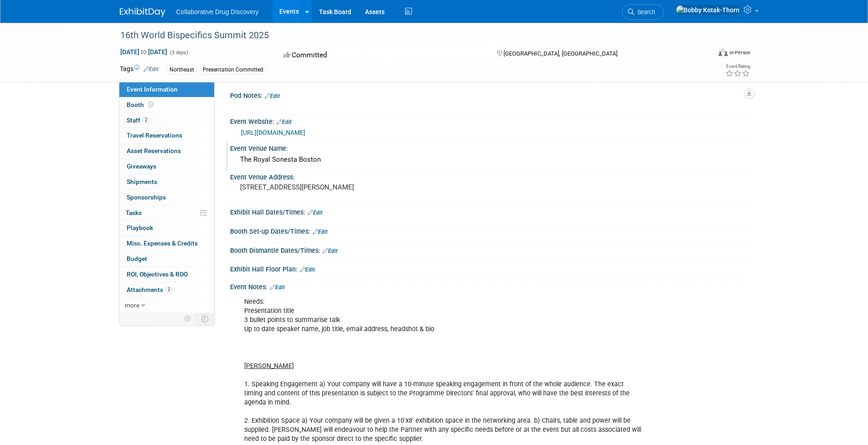 The height and width of the screenshot is (445, 868). Describe the element at coordinates (205, 319) in the screenshot. I see `td: Toggle Event Tabs` at that location.